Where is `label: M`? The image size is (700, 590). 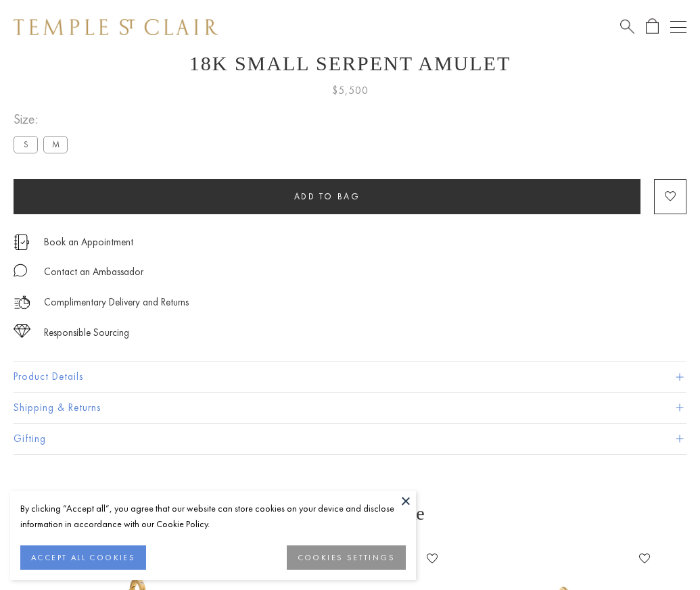
label: M is located at coordinates (55, 144).